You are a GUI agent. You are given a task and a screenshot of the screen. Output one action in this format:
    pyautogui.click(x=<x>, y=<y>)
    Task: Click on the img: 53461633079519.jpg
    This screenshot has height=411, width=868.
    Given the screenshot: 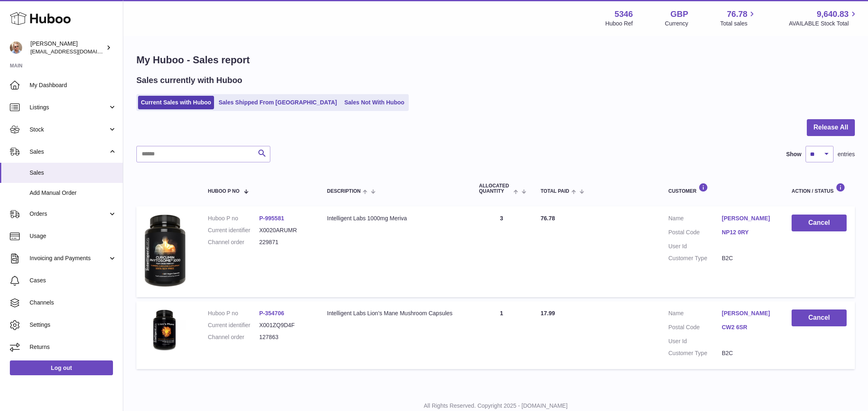 What is the action you would take?
    pyautogui.click(x=165, y=330)
    